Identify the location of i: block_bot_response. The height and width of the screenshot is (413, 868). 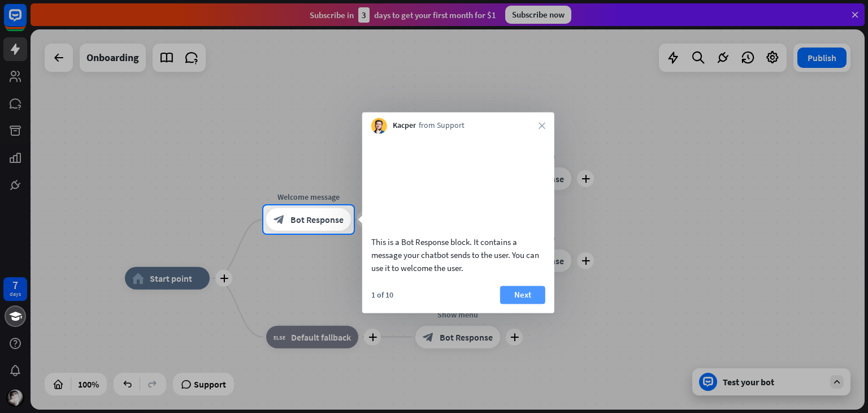
(279, 219).